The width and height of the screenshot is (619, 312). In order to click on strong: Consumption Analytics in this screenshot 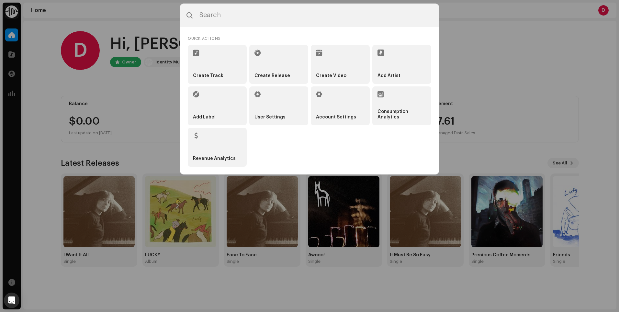, I will do `click(402, 115)`.